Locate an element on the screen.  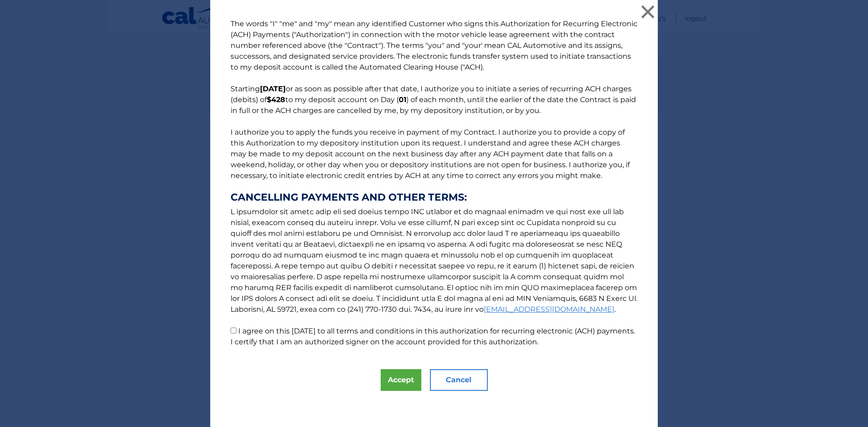
p: The words "I" "me" and "my" mean any identified Customer who signs this Authorization for Recurri... is located at coordinates (434, 183).